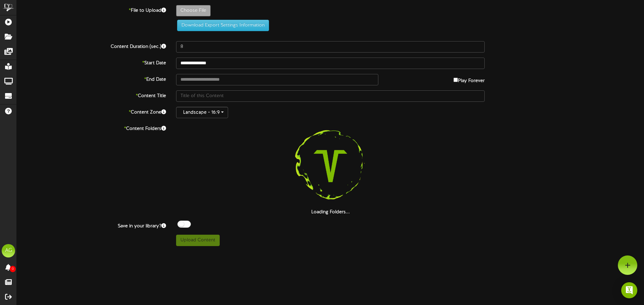 The width and height of the screenshot is (644, 305). What do you see at coordinates (221, 25) in the screenshot?
I see `a: Download Export Settings Information` at bounding box center [221, 25].